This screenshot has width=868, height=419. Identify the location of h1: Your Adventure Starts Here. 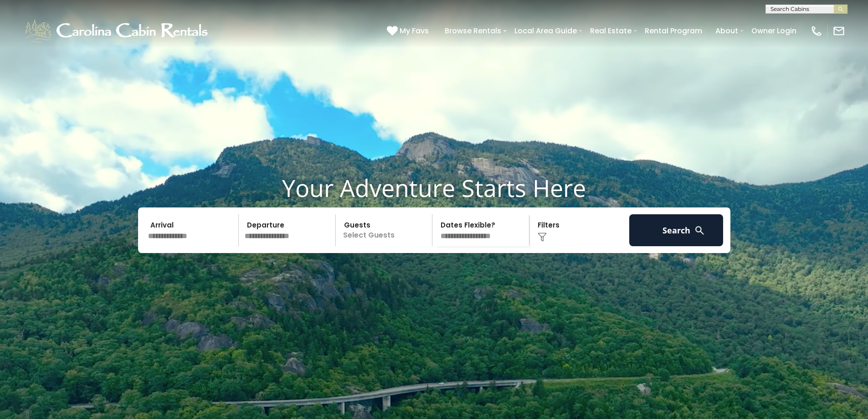
(434, 188).